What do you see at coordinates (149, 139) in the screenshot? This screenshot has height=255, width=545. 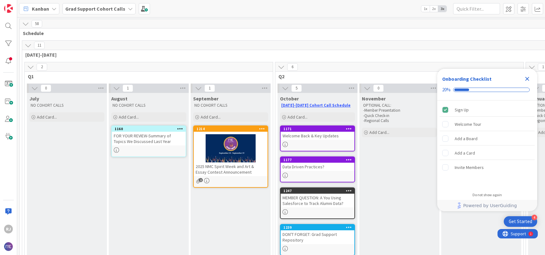 I see `div: FOR YOUR REVIEW-Summary of Topics We Discussed Last Year` at bounding box center [149, 139].